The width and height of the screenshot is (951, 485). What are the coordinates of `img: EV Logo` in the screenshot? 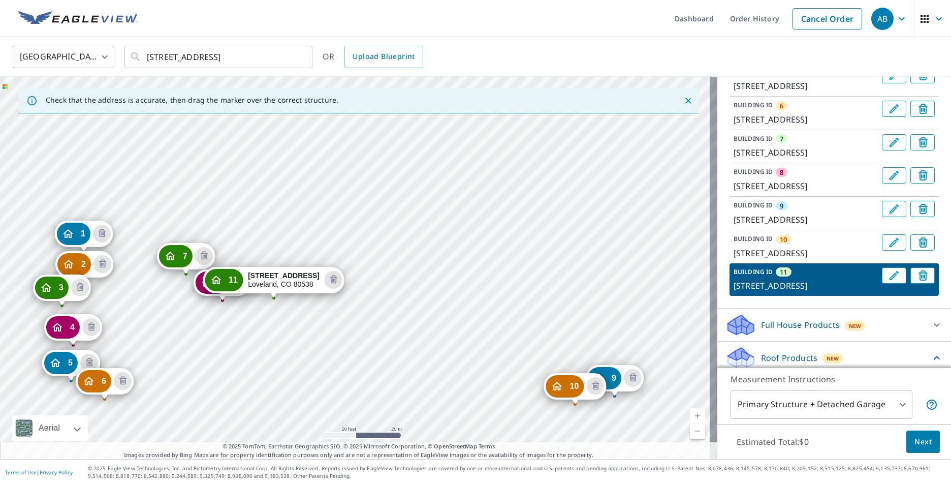 It's located at (78, 19).